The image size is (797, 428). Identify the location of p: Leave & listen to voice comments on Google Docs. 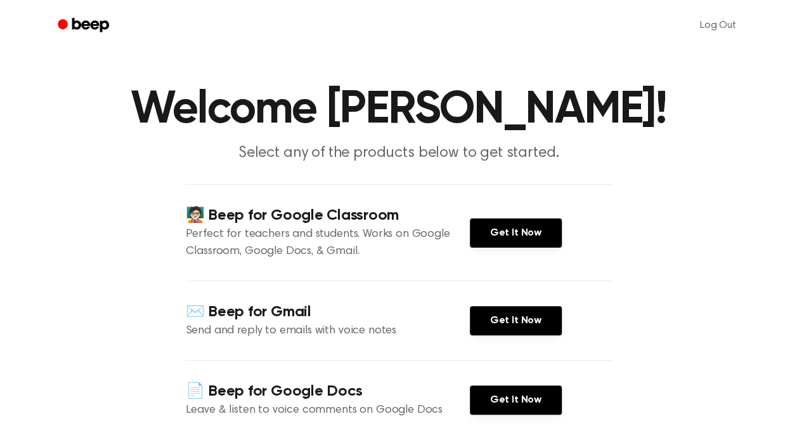
(328, 410).